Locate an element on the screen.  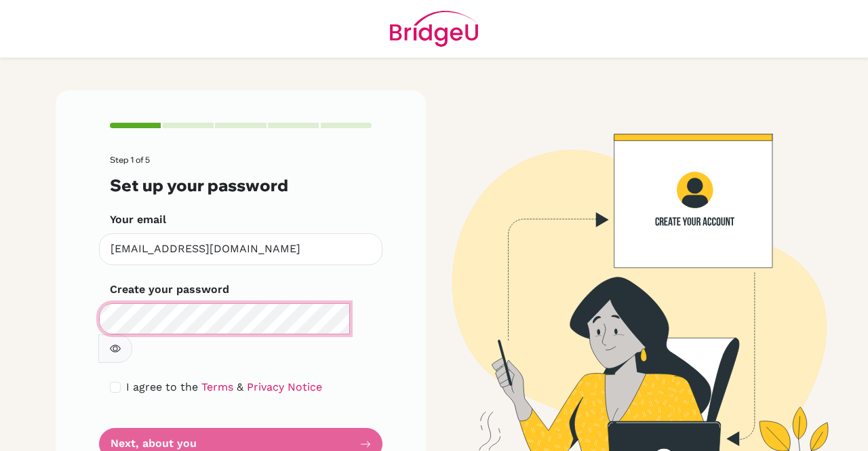
span: Step 1 of 5 is located at coordinates (130, 159).